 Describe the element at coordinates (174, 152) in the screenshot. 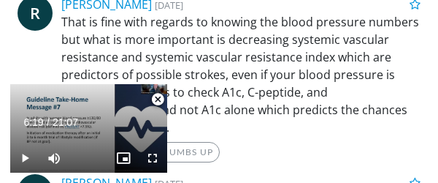

I see `a: 1 Thumbs Up` at that location.